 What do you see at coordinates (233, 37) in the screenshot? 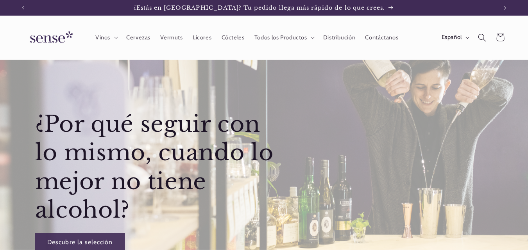
I see `span: Cócteles` at bounding box center [233, 37].